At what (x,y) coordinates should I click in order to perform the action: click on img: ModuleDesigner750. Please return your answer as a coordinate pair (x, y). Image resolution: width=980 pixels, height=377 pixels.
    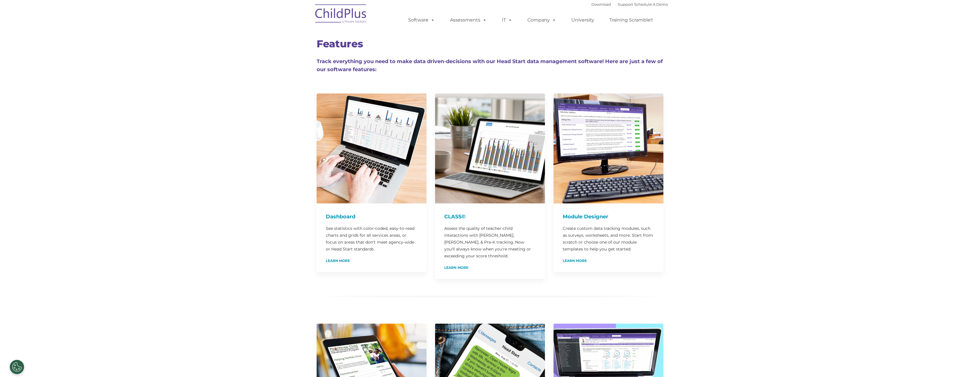
    Looking at the image, I should click on (608, 149).